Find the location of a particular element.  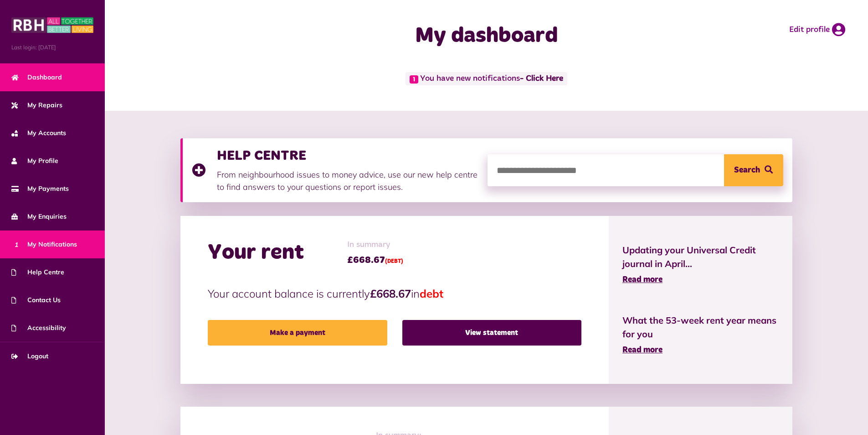

a: Make a payment is located at coordinates (297, 332).